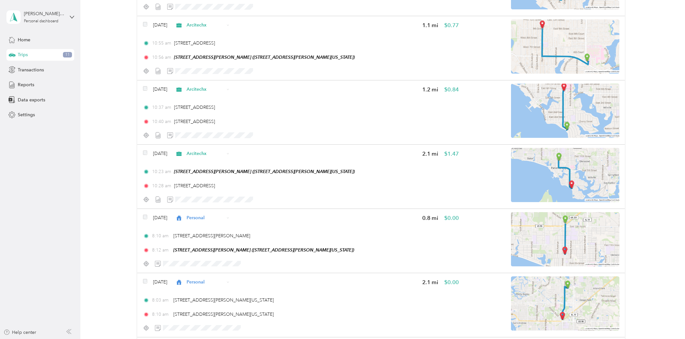 Image resolution: width=685 pixels, height=339 pixels. What do you see at coordinates (430, 89) in the screenshot?
I see `span: 1.2 mi` at bounding box center [430, 89].